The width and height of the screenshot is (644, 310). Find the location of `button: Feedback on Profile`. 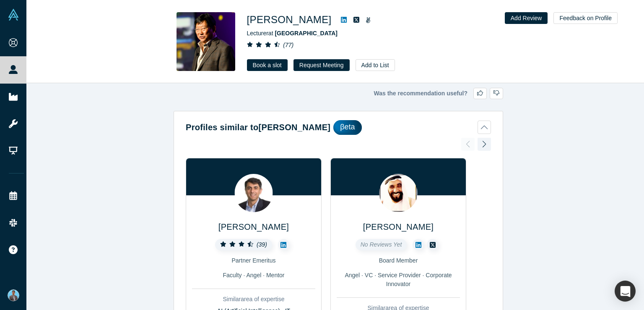

button: Feedback on Profile is located at coordinates (585, 18).